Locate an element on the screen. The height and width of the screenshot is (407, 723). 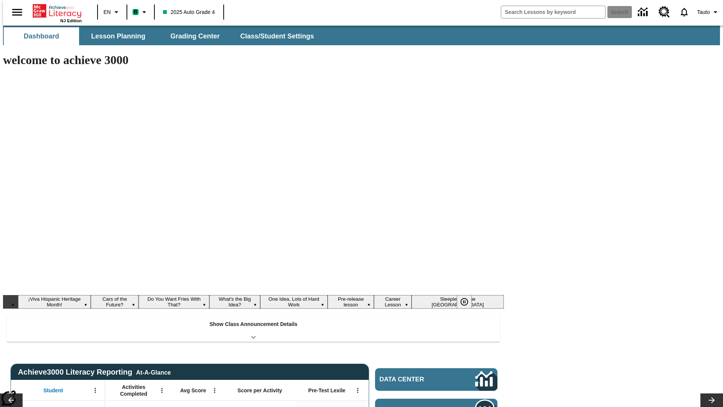
span: B is located at coordinates (136, 12).